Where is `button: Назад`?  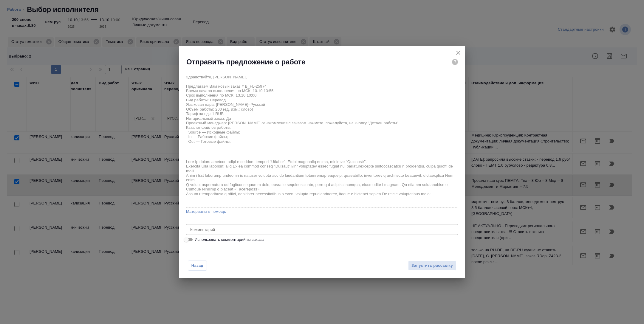 button: Назад is located at coordinates (197, 265).